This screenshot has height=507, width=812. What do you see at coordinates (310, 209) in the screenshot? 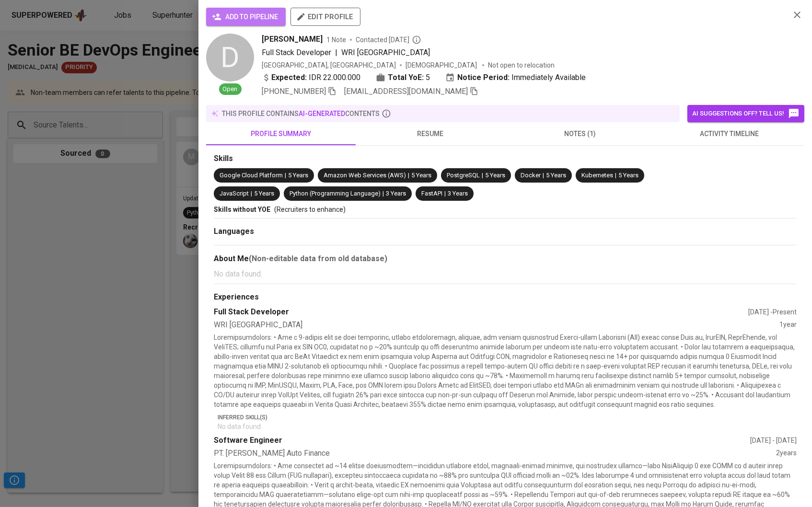
I see `span: (Recruiters to enhance)` at bounding box center [310, 209].